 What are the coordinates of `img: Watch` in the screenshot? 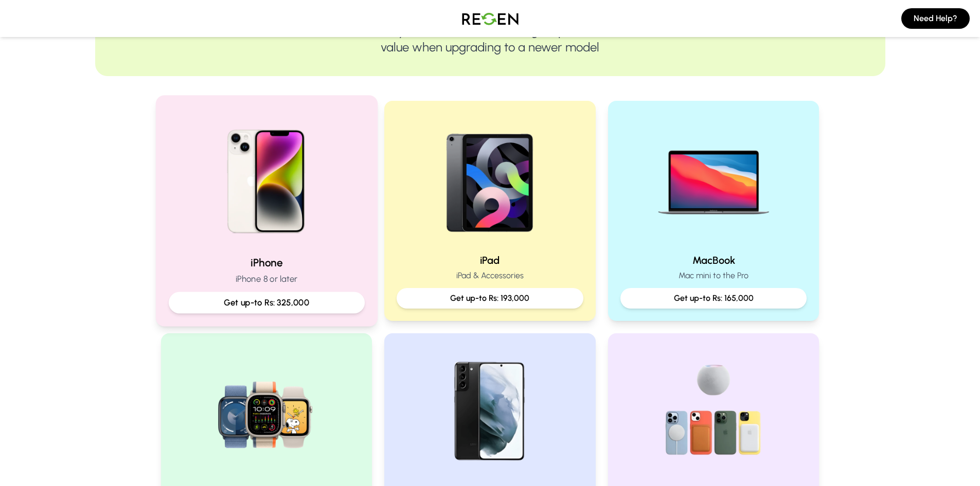 It's located at (267, 411).